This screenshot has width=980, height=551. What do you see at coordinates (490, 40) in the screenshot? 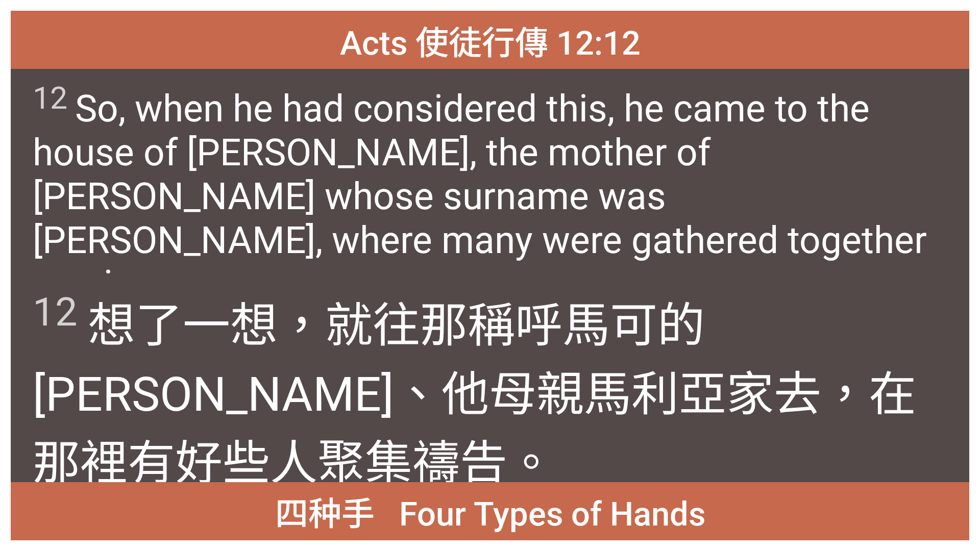
I see `span: Acts 使徒行傳 12:12` at bounding box center [490, 40].